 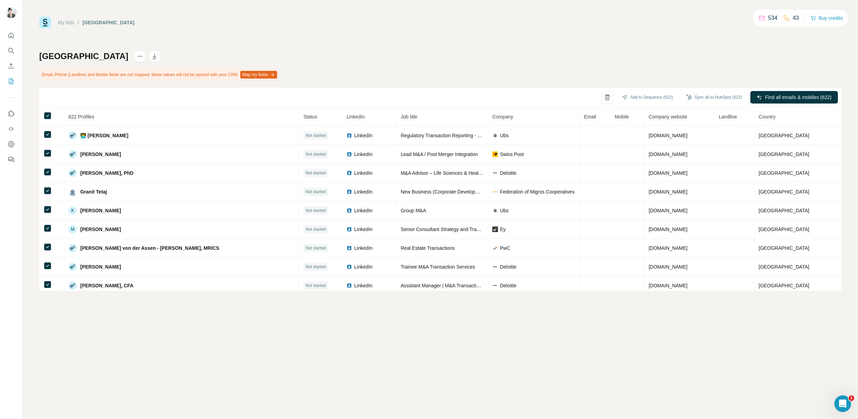 I want to click on span: Ey, so click(x=503, y=229).